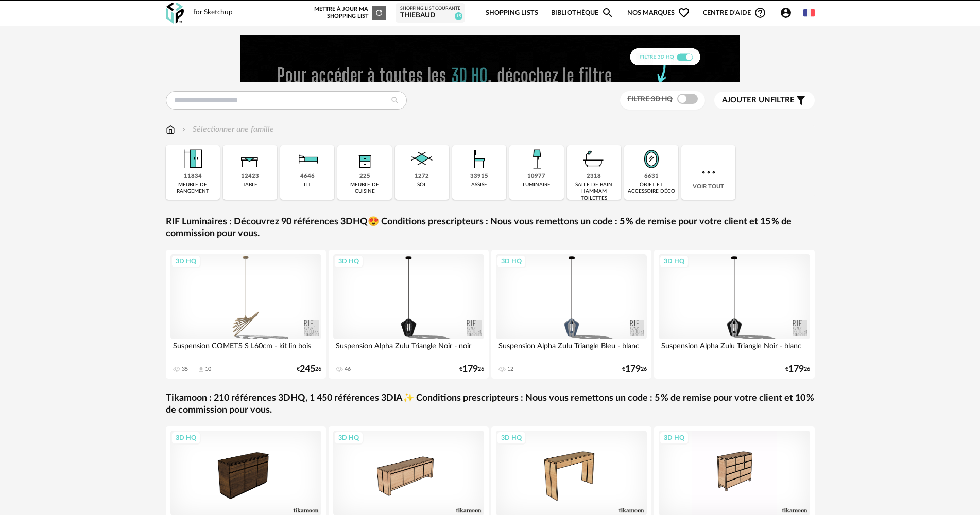 The width and height of the screenshot is (980, 515). What do you see at coordinates (809, 13) in the screenshot?
I see `img: fr` at bounding box center [809, 13].